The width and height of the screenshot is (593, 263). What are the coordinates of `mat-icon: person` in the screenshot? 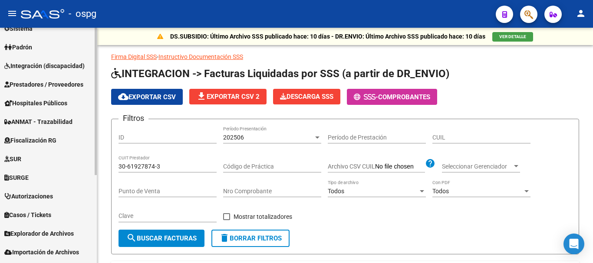 It's located at (581, 13).